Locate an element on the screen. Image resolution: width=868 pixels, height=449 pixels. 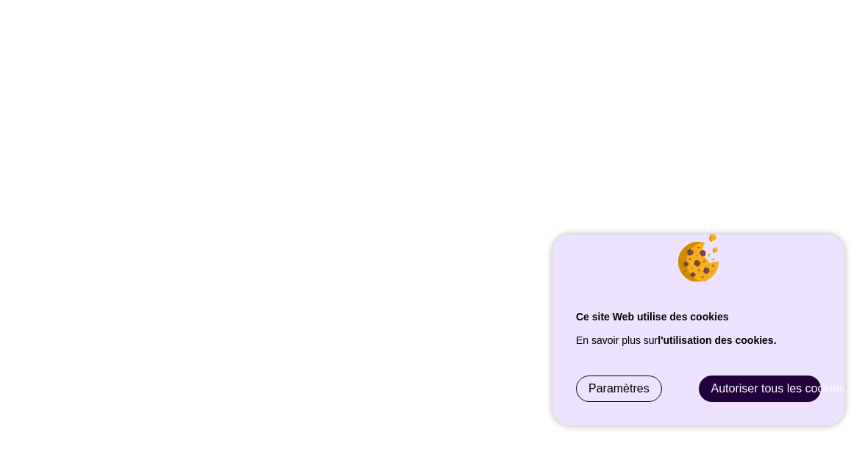
span: Autoriser tous les cookies is located at coordinates (778, 388).